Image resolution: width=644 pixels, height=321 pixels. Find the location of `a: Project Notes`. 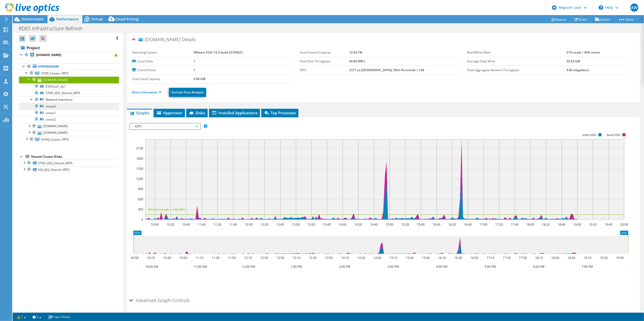

a: Project Notes is located at coordinates (59, 317).